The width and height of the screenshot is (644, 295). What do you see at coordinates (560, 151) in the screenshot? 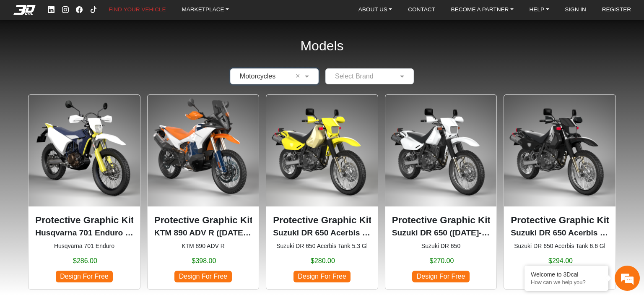
I see `img: DR 650Acerbis Tank 6.6 Gl1996-2024` at bounding box center [560, 151].